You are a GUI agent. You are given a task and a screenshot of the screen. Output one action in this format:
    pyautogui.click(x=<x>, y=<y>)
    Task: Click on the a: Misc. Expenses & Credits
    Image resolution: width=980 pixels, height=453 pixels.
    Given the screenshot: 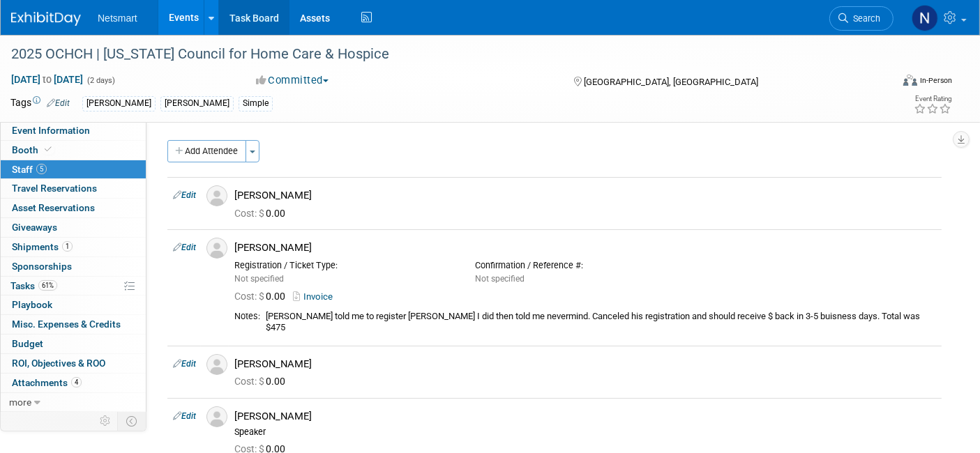 What is the action you would take?
    pyautogui.click(x=73, y=324)
    